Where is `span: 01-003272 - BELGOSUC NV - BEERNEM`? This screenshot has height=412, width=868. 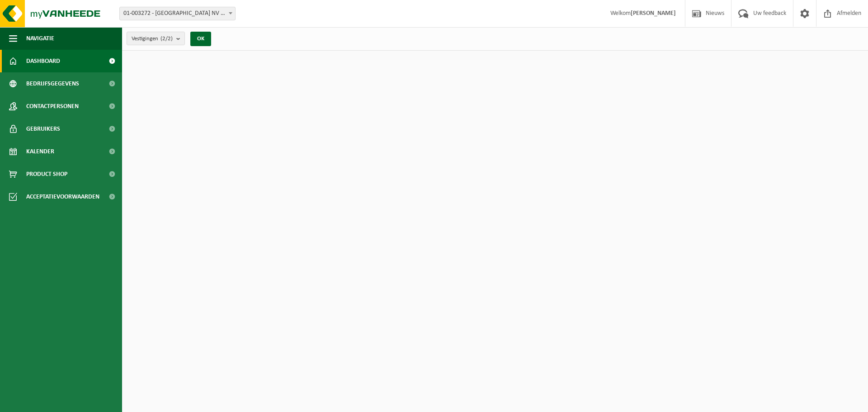 span: 01-003272 - BELGOSUC NV - BEERNEM is located at coordinates (177, 14).